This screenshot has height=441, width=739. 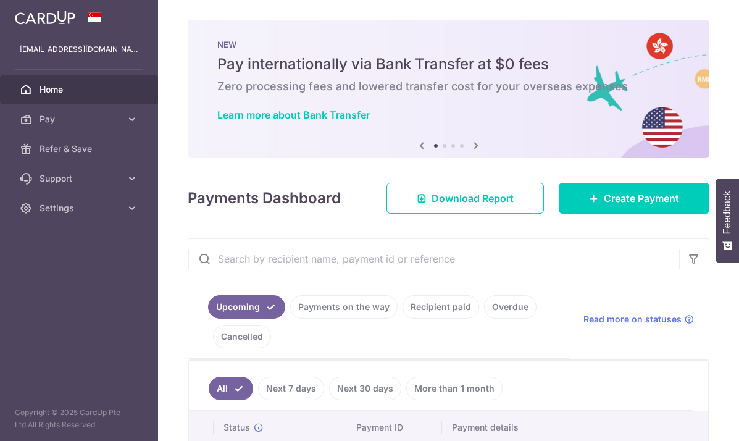 I want to click on span: Home, so click(x=80, y=90).